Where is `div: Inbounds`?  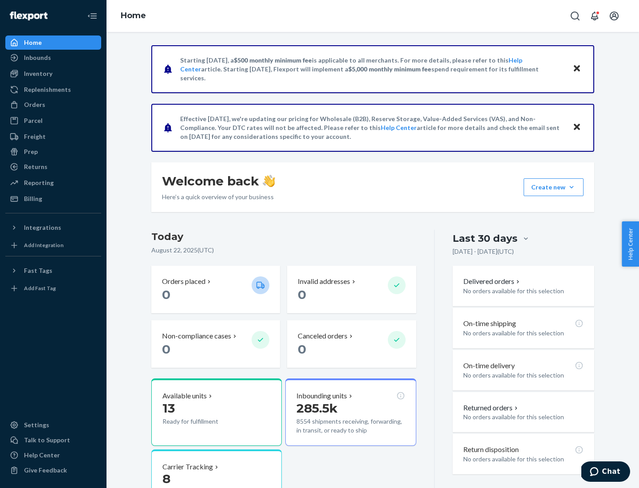 div: Inbounds is located at coordinates (37, 58).